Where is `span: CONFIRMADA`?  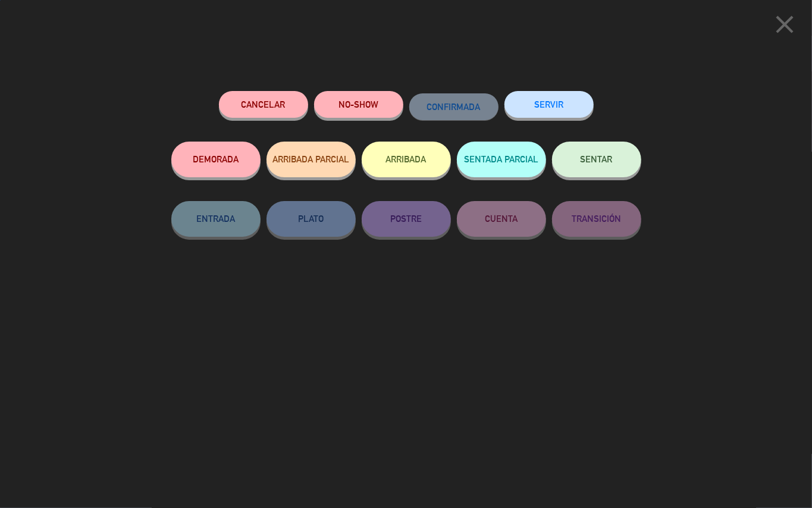
span: CONFIRMADA is located at coordinates (454, 107).